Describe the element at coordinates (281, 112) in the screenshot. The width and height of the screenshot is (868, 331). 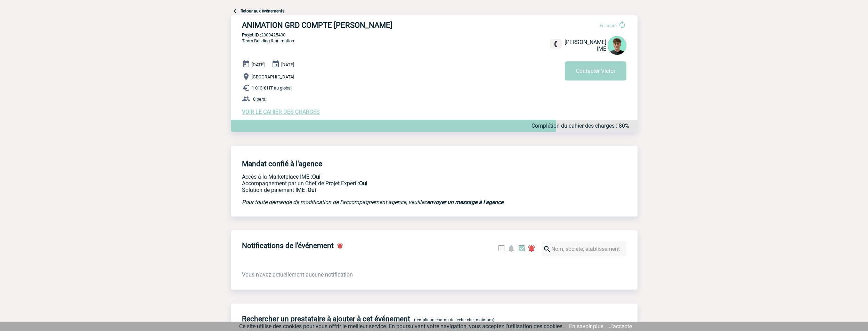
I see `span: VOIR LE CAHIER DES CHARGES` at that location.